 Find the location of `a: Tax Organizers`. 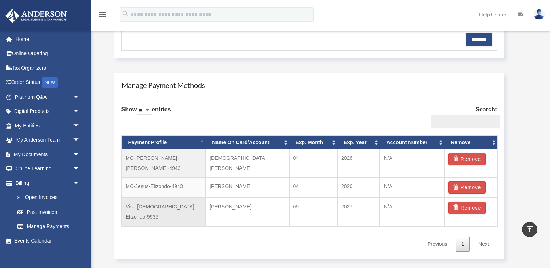

a: Tax Organizers is located at coordinates (48, 68).